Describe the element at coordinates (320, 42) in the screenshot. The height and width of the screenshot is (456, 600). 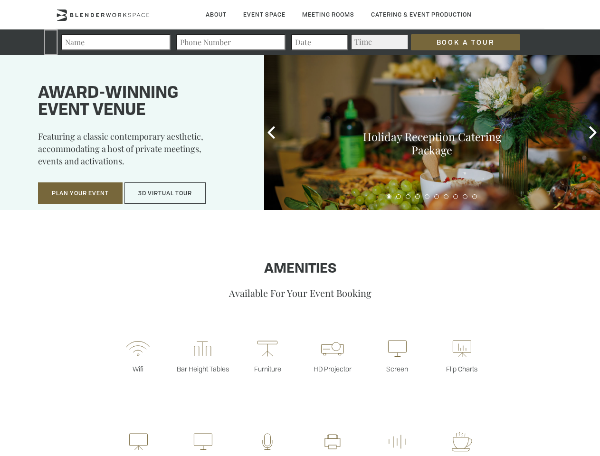
I see `input: Date` at that location.